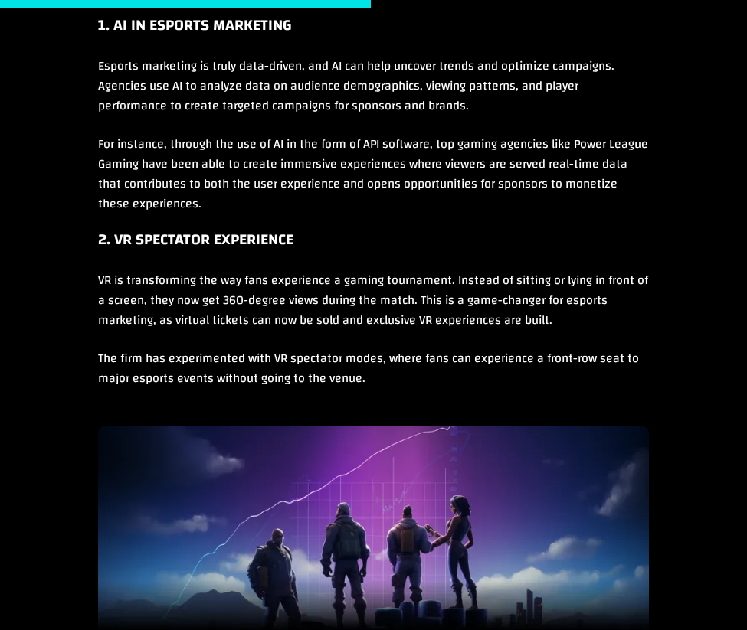 This screenshot has height=630, width=747. I want to click on p: For instance, through the use of AI in the form of API software, top gaming agencies like Power L..., so click(374, 183).